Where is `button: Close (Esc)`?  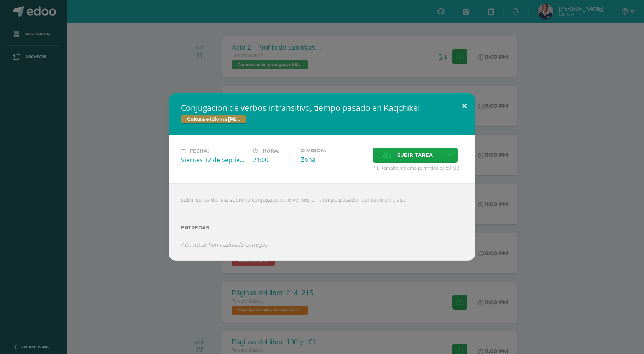 button: Close (Esc) is located at coordinates (464, 106).